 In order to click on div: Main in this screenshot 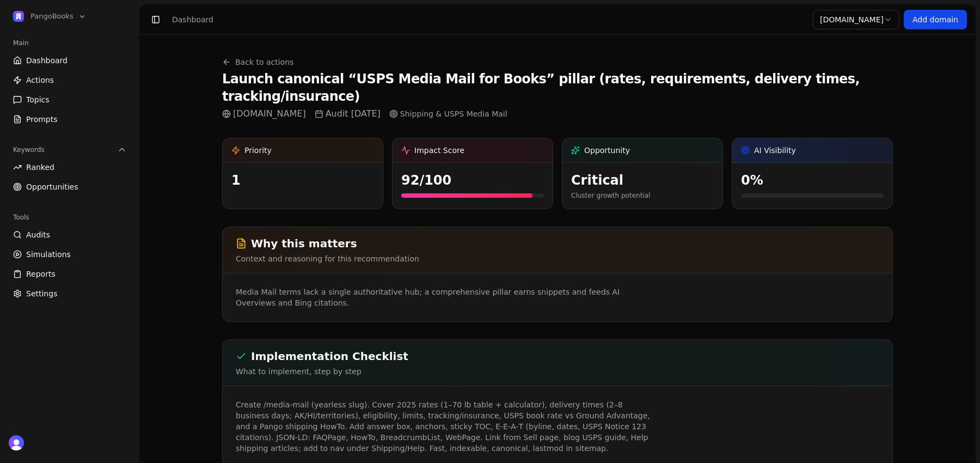, I will do `click(69, 43)`.